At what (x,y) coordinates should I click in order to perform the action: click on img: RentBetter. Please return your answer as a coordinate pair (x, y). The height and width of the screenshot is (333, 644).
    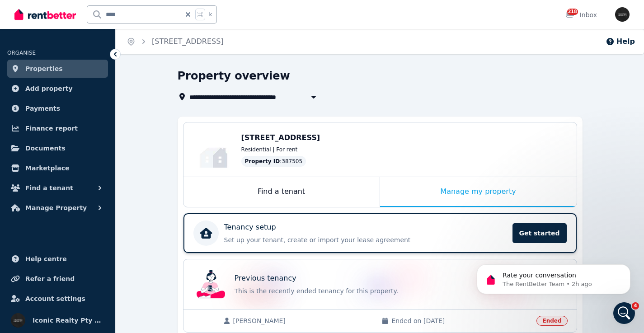
    Looking at the image, I should click on (45, 14).